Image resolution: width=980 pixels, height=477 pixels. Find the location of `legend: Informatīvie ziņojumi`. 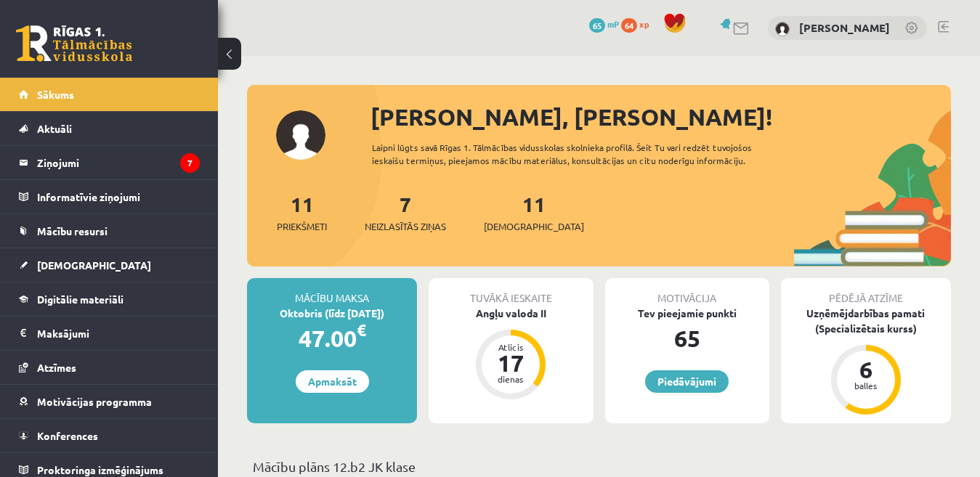

legend: Informatīvie ziņojumi is located at coordinates (118, 197).